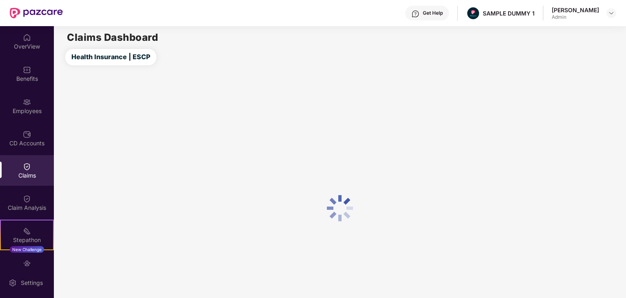  I want to click on div: Stepathon, so click(27, 240).